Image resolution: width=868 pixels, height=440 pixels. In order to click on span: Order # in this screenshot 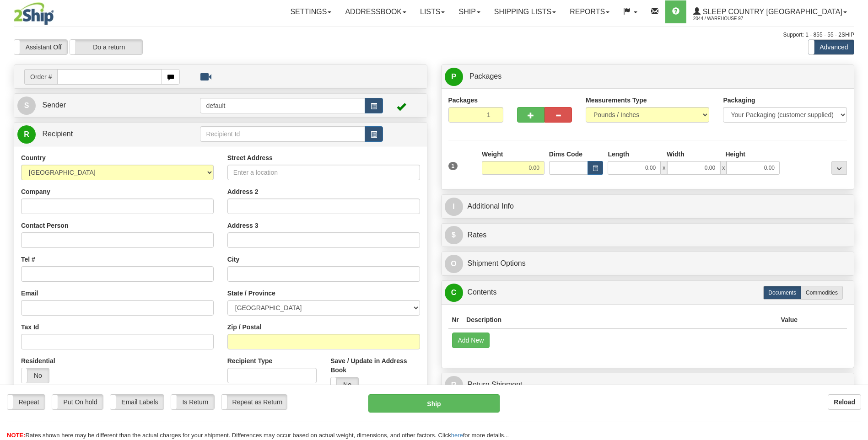, I will do `click(41, 76)`.